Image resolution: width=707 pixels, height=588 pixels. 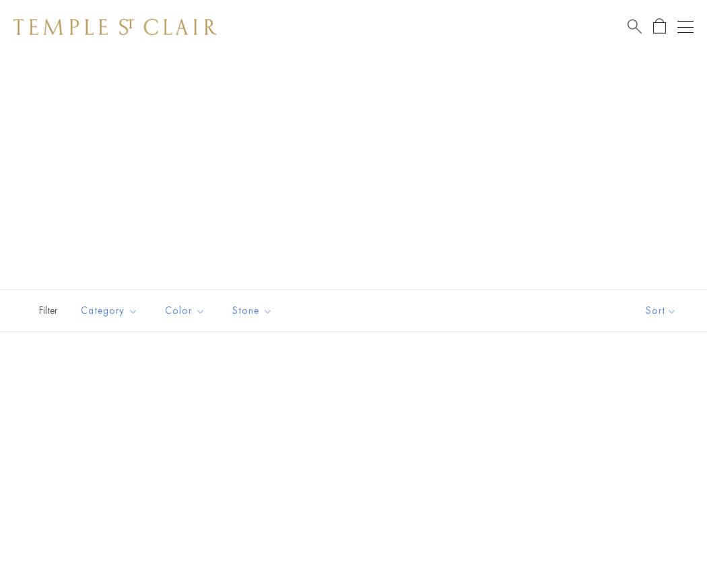 I want to click on span: Category, so click(x=111, y=311).